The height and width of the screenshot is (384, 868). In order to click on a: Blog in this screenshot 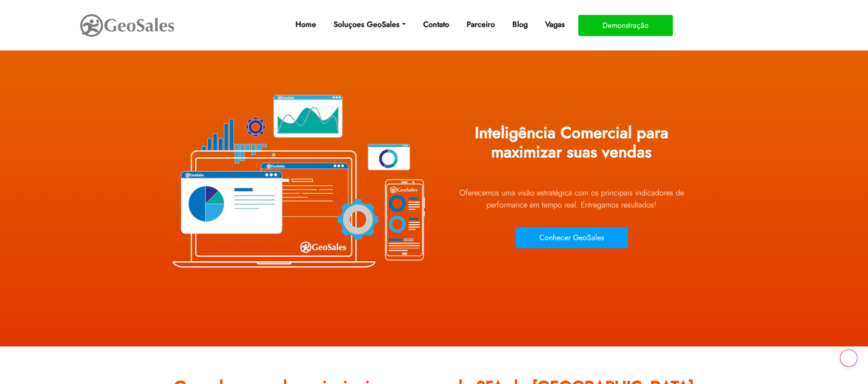, I will do `click(520, 25)`.